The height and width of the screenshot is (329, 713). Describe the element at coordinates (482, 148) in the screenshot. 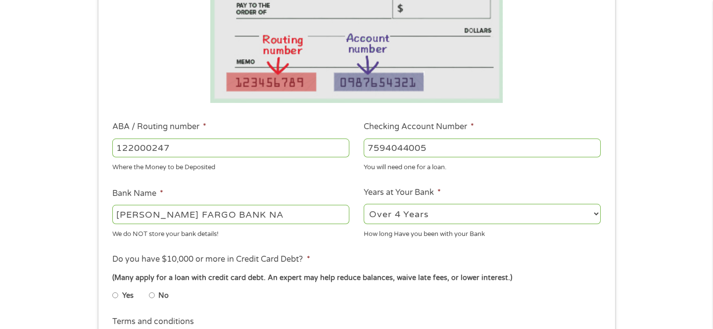

I see `input: 345634636` at that location.